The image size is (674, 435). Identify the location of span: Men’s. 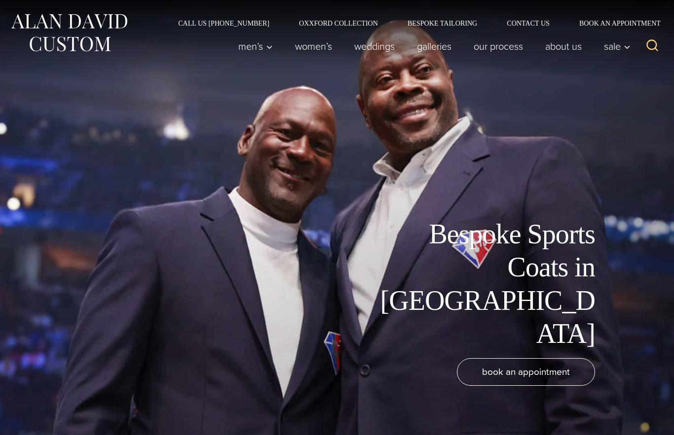
(255, 46).